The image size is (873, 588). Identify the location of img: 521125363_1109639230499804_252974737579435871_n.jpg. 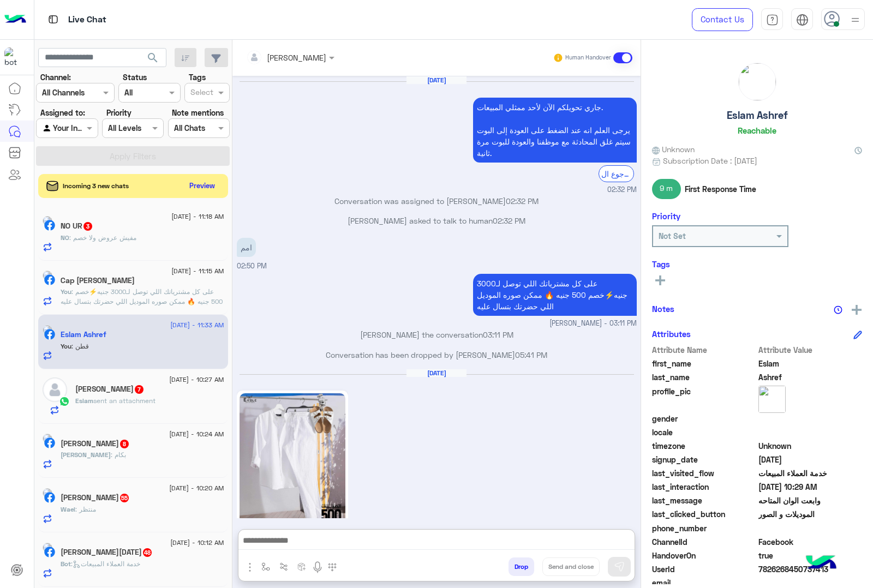
(293, 459).